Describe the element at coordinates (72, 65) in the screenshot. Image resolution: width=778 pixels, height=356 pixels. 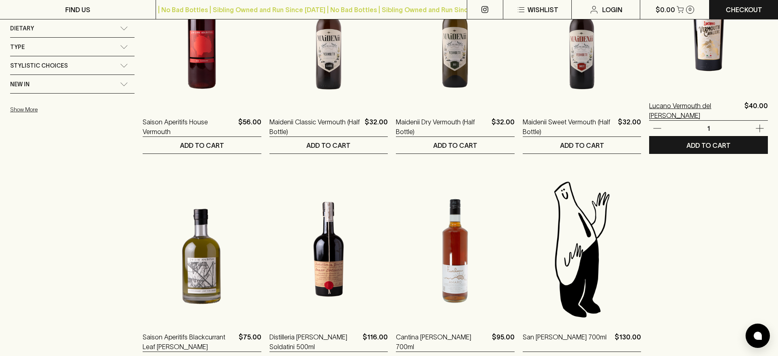
I see `div: Stylistic Choices` at that location.